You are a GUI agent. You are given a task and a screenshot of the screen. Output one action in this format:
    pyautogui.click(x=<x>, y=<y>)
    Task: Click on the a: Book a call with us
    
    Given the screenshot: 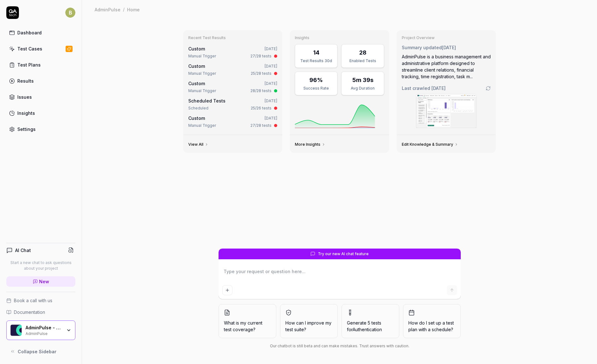 What is the action you would take?
    pyautogui.click(x=41, y=300)
    